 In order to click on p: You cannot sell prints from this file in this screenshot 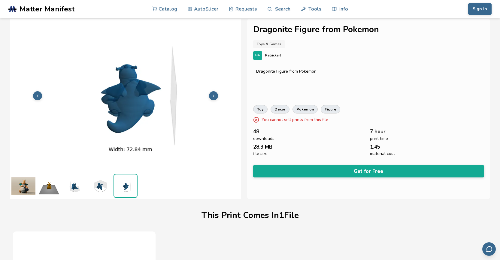, I will do `click(295, 120)`.